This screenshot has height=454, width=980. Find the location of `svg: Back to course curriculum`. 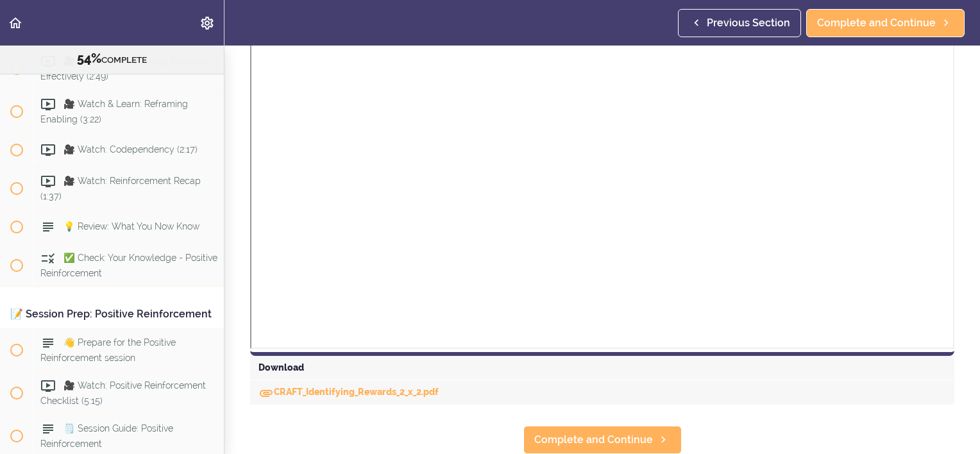

svg: Back to course curriculum is located at coordinates (15, 23).